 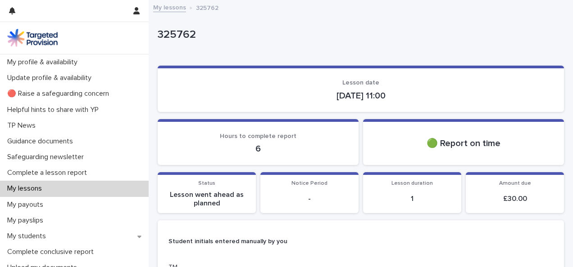 What do you see at coordinates (228, 242) in the screenshot?
I see `strong: Student initials entered manually by you` at bounding box center [228, 242].